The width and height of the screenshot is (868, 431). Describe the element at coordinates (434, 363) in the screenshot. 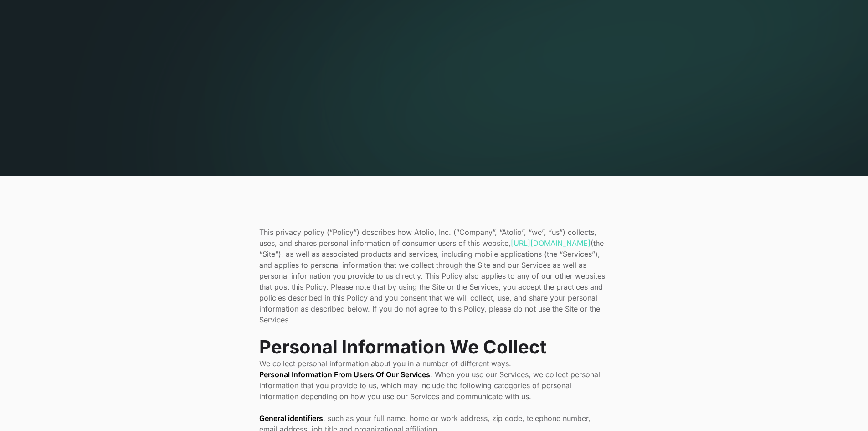

I see `p: We collect personal information about you in a number of different ways:` at that location.